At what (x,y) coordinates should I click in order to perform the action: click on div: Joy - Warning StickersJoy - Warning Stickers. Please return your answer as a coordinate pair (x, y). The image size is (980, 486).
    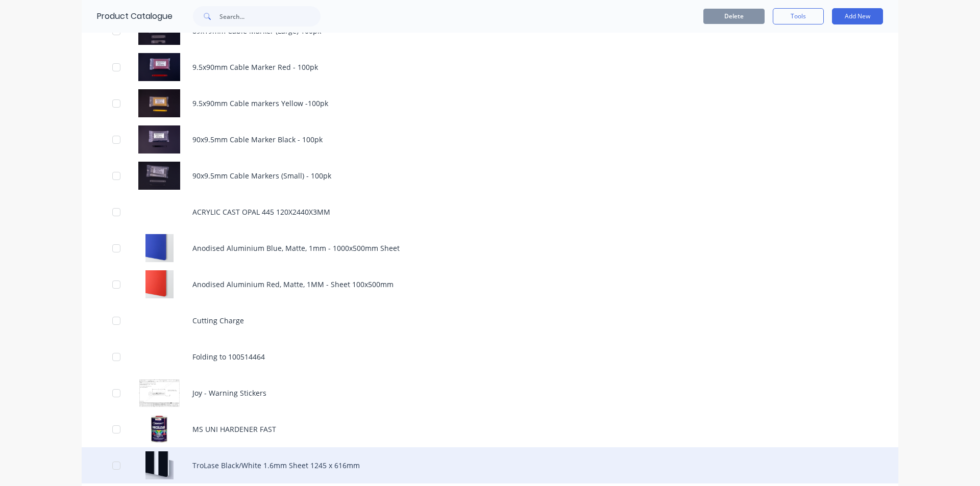
    Looking at the image, I should click on (490, 392).